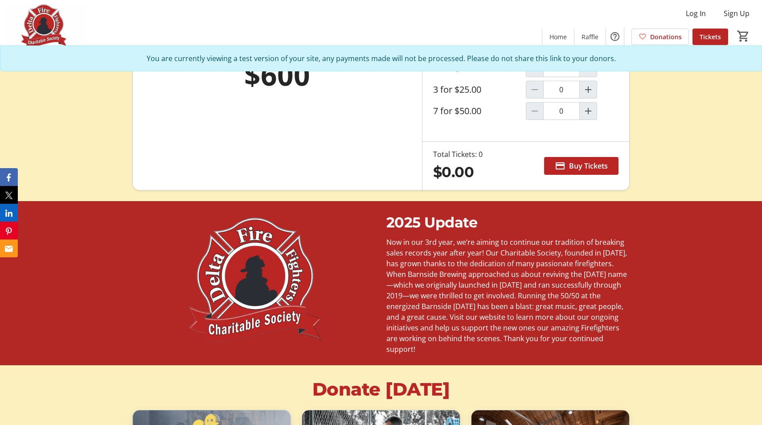 The height and width of the screenshot is (425, 762). What do you see at coordinates (743, 36) in the screenshot?
I see `button: Cart` at bounding box center [743, 36].